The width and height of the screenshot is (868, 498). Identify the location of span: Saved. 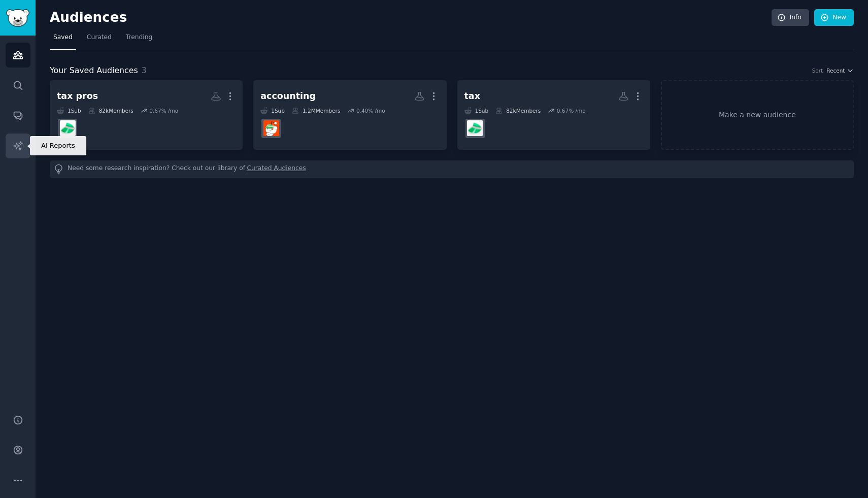
(63, 38).